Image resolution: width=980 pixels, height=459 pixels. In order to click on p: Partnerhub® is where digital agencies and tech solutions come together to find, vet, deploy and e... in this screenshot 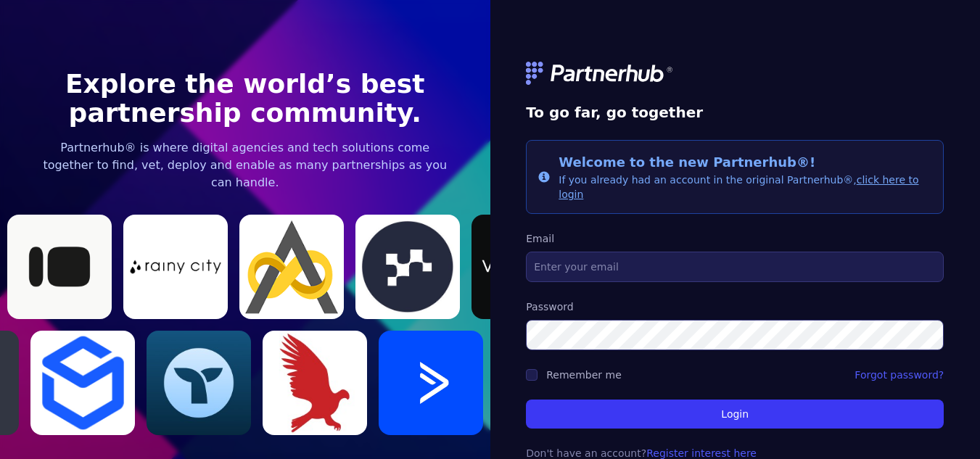, I will do `click(245, 165)`.